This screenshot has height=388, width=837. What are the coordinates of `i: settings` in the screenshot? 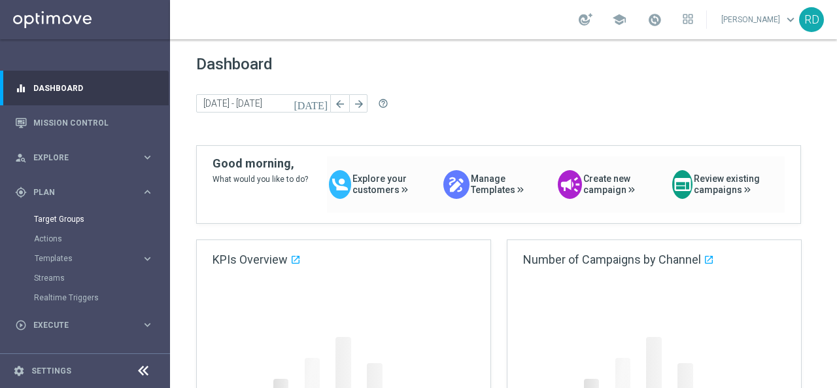 It's located at (19, 371).